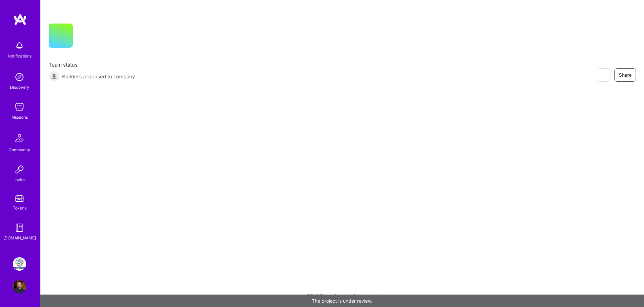 The image size is (644, 307). Describe the element at coordinates (19, 169) in the screenshot. I see `img: Invite` at that location.